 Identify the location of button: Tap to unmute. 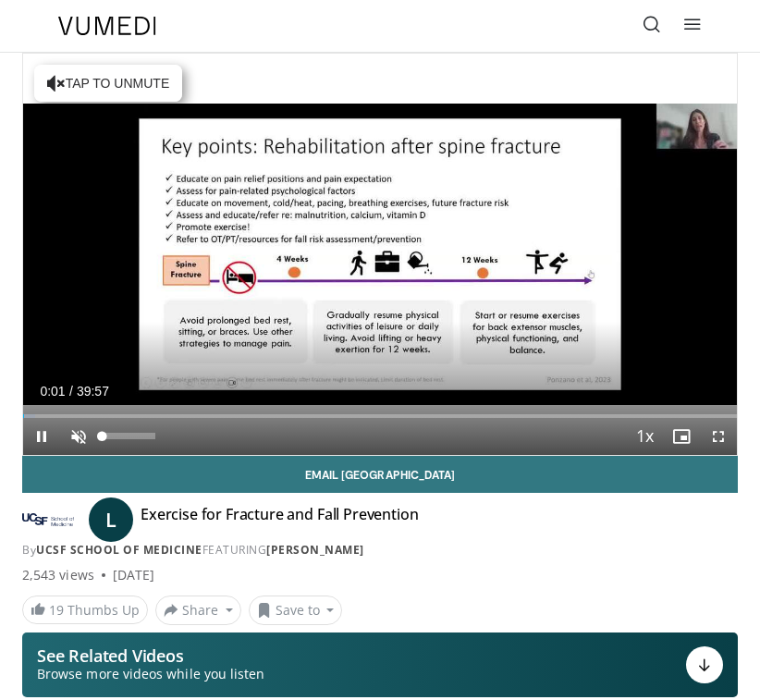
(108, 83).